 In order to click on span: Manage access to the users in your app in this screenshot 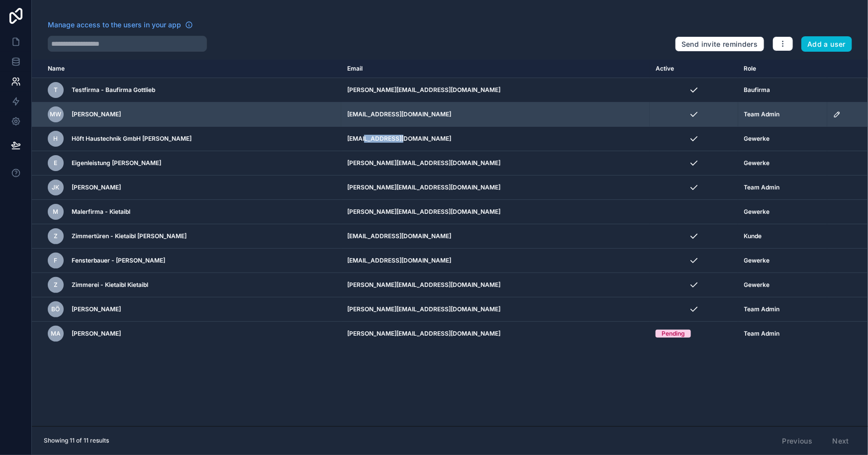, I will do `click(115, 25)`.